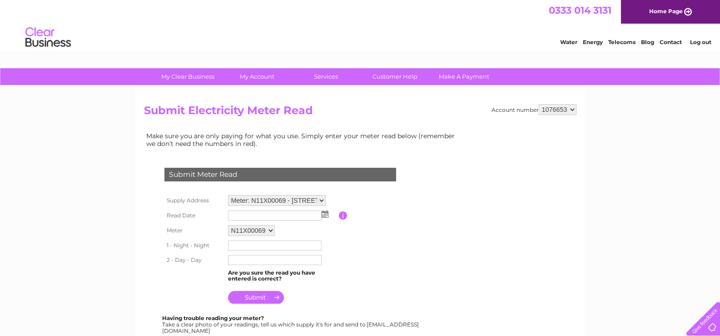 The image size is (720, 336). I want to click on input: Submit, so click(256, 297).